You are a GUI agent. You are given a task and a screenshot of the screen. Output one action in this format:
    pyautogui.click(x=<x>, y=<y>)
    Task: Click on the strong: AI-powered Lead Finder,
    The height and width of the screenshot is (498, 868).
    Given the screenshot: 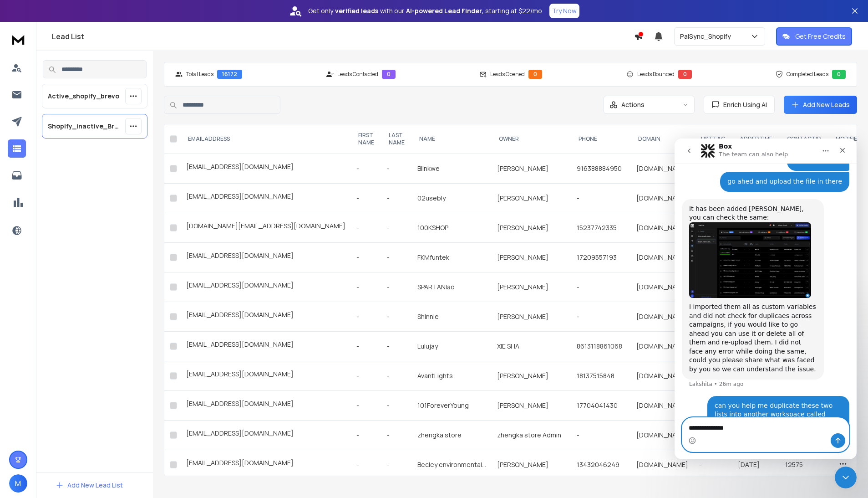 What is the action you would take?
    pyautogui.click(x=445, y=11)
    